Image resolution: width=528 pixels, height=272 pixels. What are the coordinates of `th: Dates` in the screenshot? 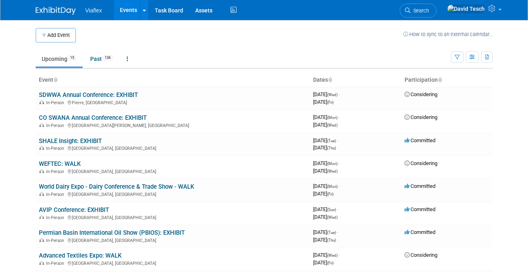 It's located at (356, 80).